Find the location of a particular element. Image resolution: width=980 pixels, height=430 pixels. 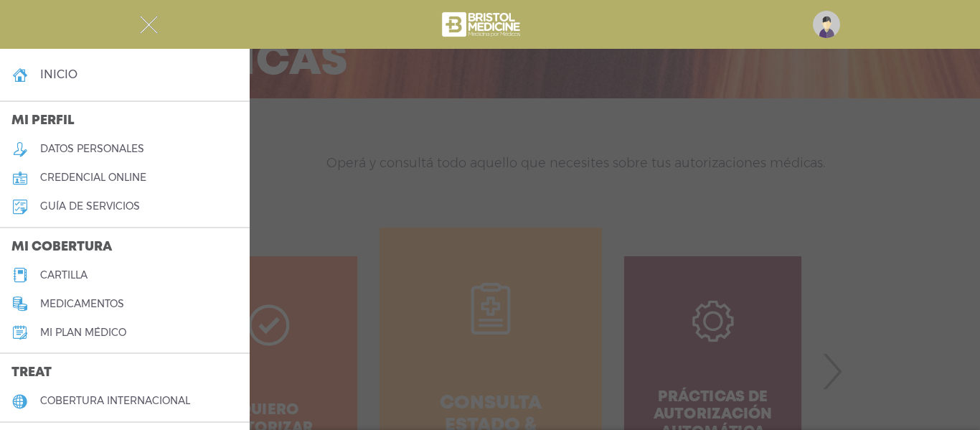

img: profile-placeholder.svg is located at coordinates (826, 24).